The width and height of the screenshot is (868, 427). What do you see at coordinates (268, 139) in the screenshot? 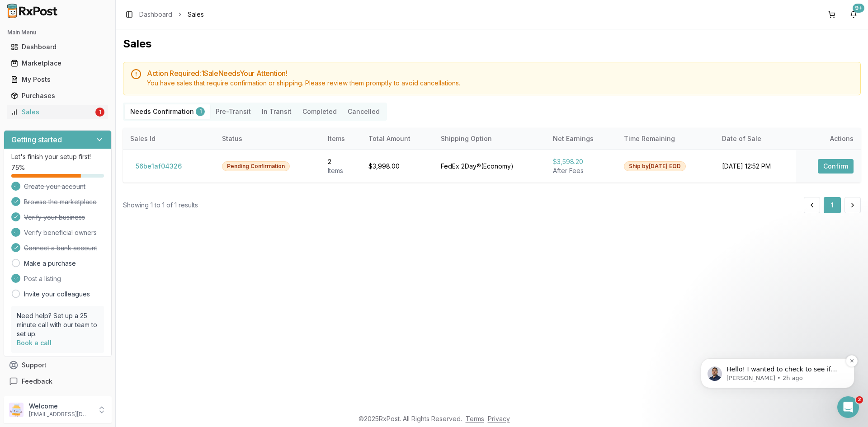
I see `th: Status` at bounding box center [268, 139].